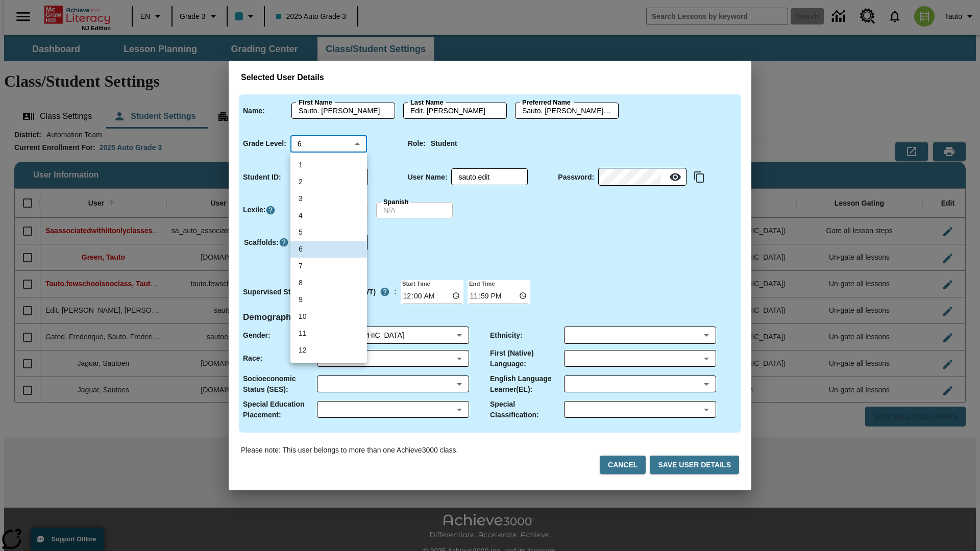  I want to click on li: 8, so click(329, 283).